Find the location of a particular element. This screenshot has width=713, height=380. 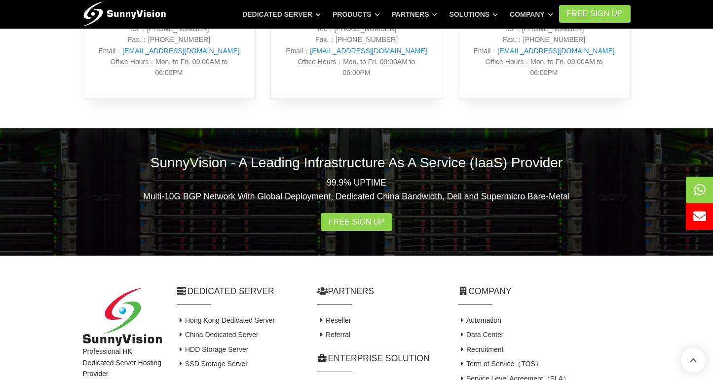

a: Referral is located at coordinates (334, 335).